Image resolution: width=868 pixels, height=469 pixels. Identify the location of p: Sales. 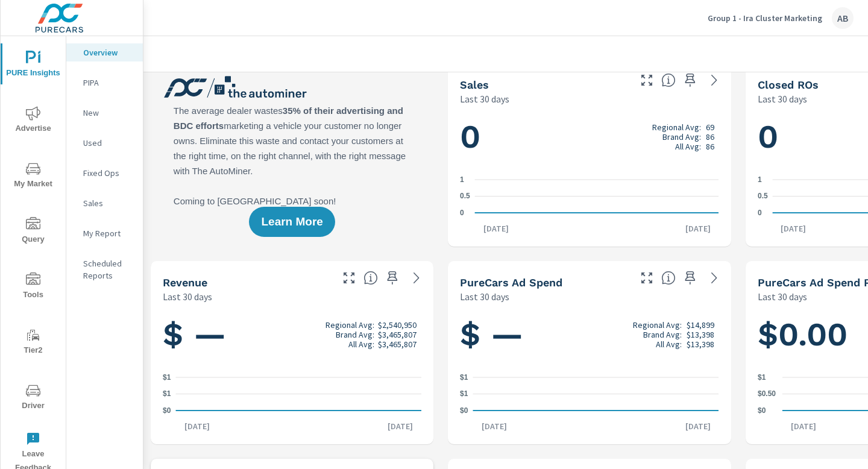
(108, 204).